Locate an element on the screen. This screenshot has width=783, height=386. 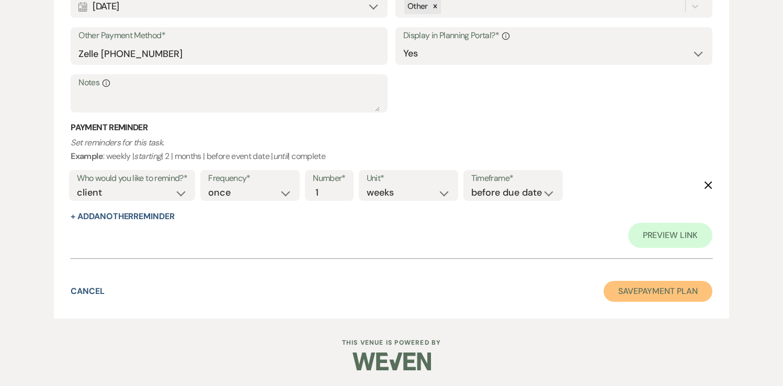
b: Example is located at coordinates (87, 156).